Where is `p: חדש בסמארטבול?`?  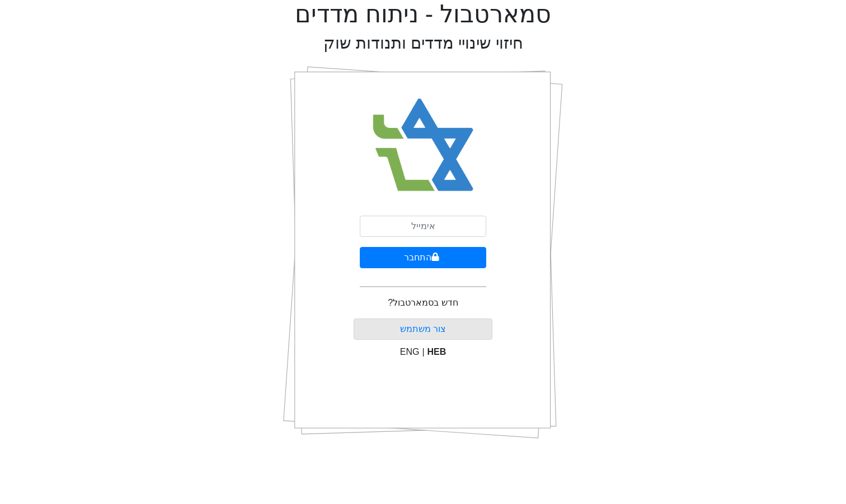
p: חדש בסמארטבול? is located at coordinates (422, 303).